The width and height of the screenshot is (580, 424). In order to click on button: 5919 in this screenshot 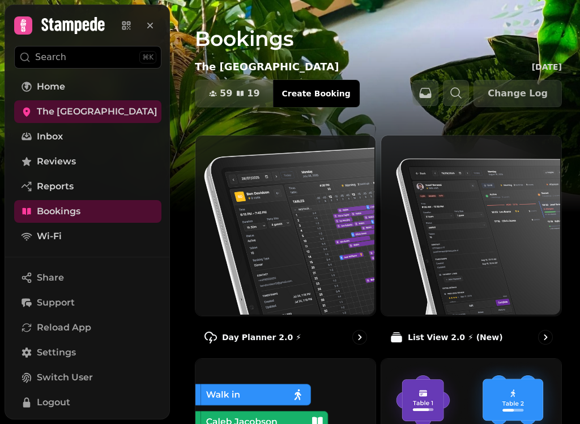, I will do `click(235, 93)`.